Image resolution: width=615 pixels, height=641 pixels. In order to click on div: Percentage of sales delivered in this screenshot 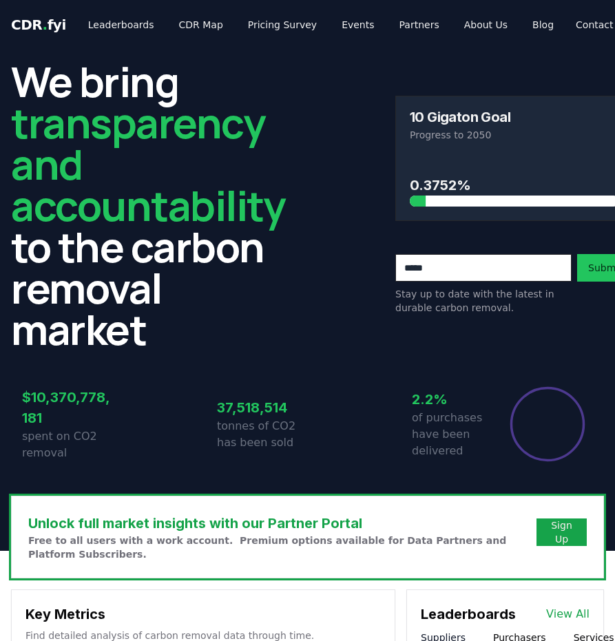, I will do `click(548, 424)`.